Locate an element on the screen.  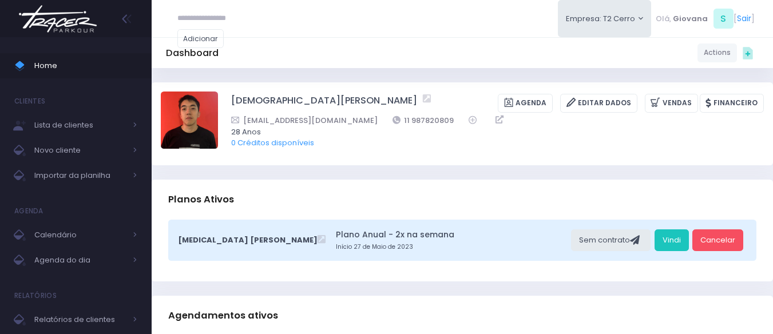
span: 28 Anos is located at coordinates (490, 132).